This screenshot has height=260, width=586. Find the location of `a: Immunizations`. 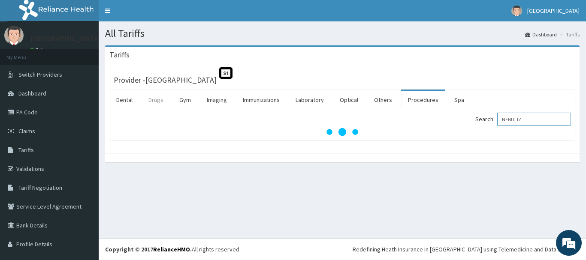

a: Immunizations is located at coordinates (261, 100).